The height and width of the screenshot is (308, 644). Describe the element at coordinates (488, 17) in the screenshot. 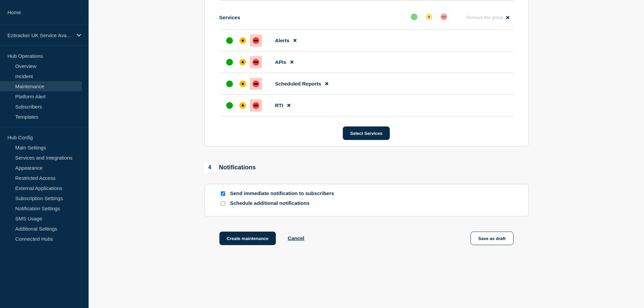

I see `button: Remove the group` at that location.